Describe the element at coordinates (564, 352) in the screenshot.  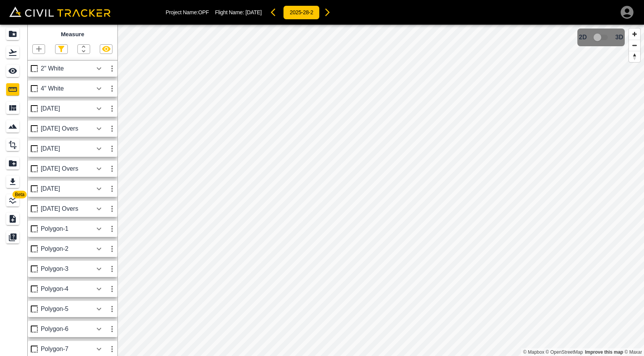
I see `a: OpenStreetMap` at that location.